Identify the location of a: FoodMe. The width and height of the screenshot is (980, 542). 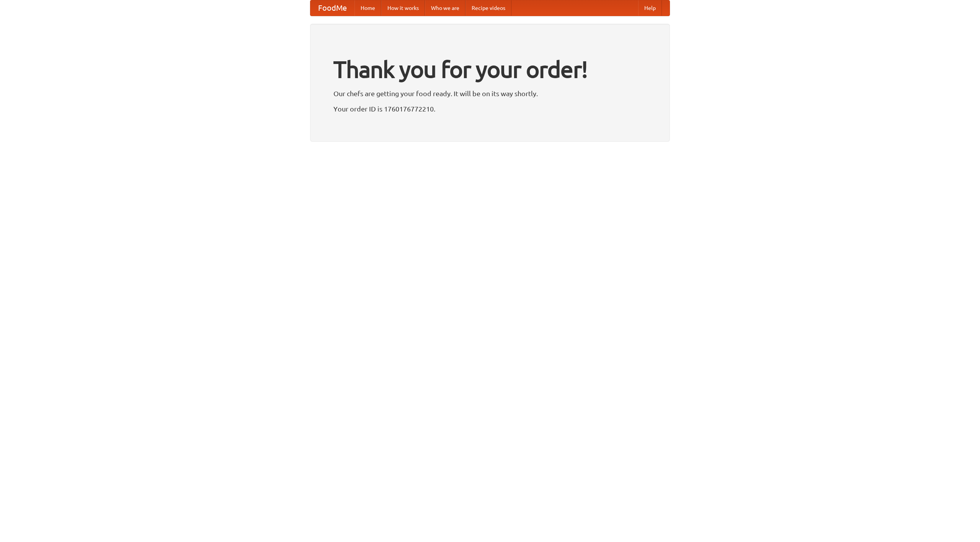
(332, 8).